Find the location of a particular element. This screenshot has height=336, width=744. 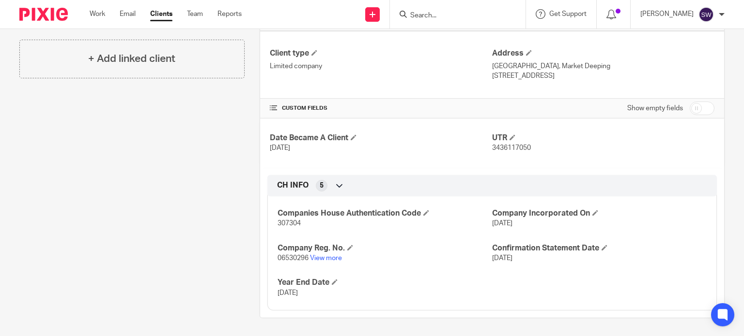

a: Clients is located at coordinates (161, 14).